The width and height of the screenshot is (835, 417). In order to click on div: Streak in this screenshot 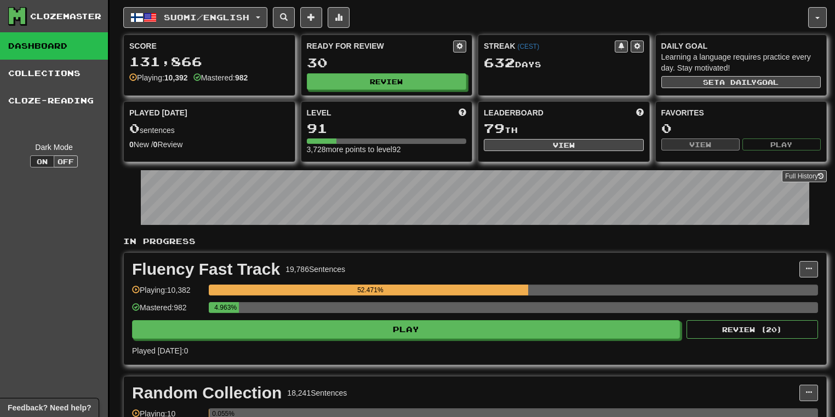, I will do `click(549, 46)`.